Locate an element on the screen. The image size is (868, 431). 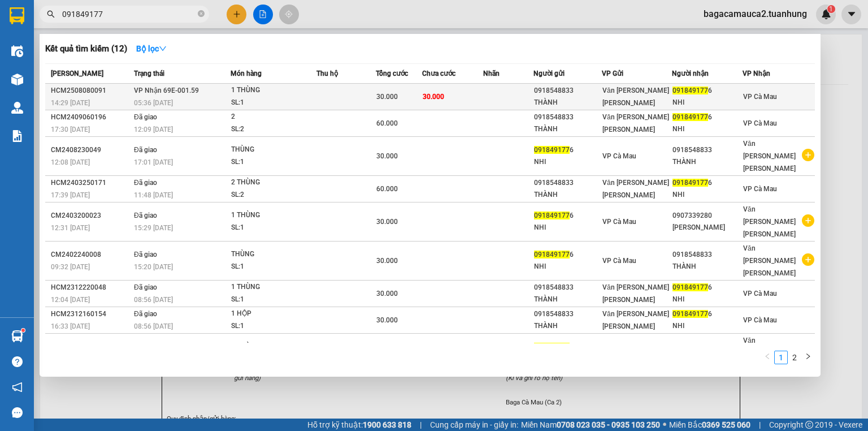
span: left is located at coordinates (768, 356).